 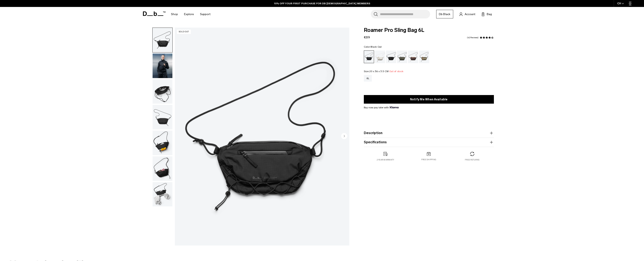 What do you see at coordinates (344, 137) in the screenshot?
I see `button: Next slide` at bounding box center [344, 137].